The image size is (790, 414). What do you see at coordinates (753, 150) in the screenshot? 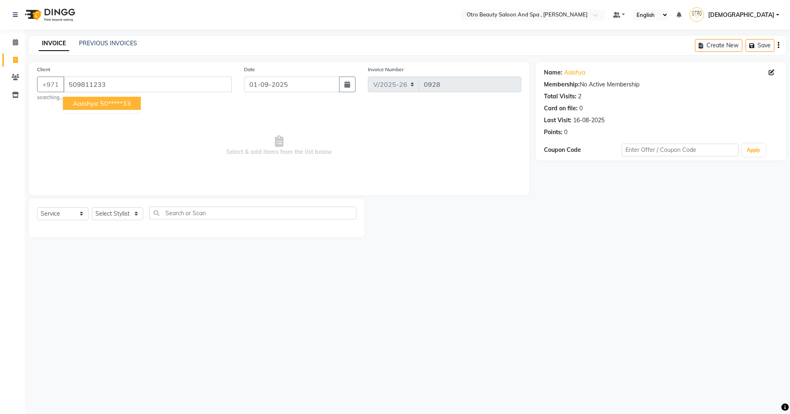
I see `button: Apply` at bounding box center [753, 150].